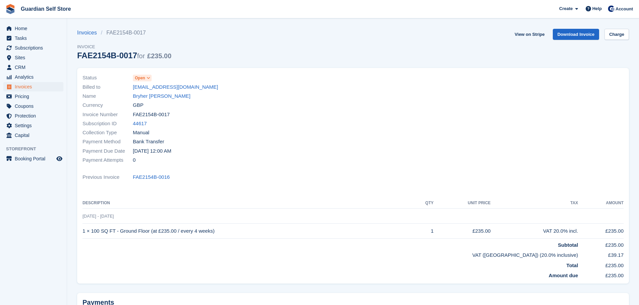 The height and width of the screenshot is (305, 639). What do you see at coordinates (423, 203) in the screenshot?
I see `th: QTY` at bounding box center [423, 203].